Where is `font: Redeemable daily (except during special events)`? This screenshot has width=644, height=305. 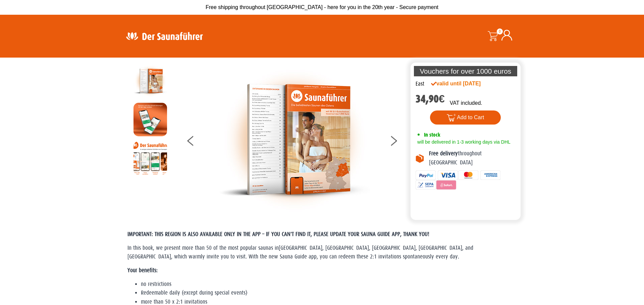 font: Redeemable daily (except during special events) is located at coordinates (194, 293).